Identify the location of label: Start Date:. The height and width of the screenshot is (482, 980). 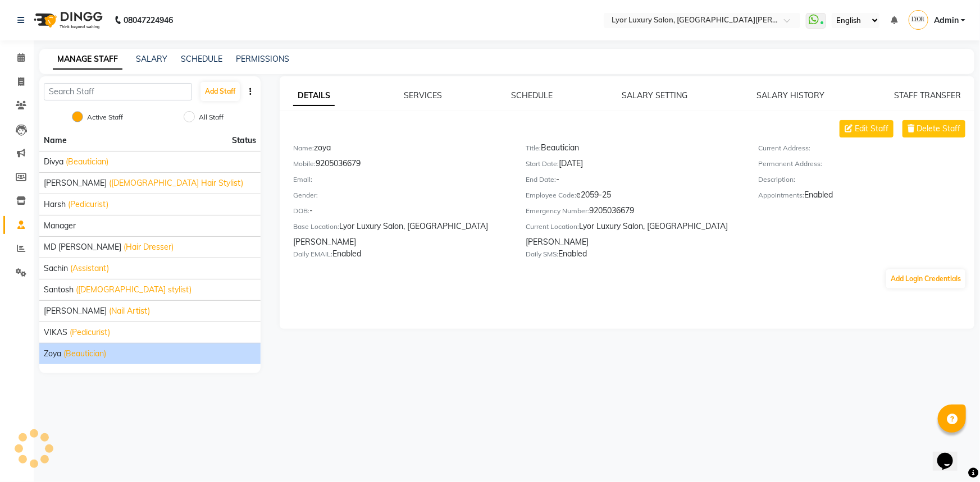
(542, 164).